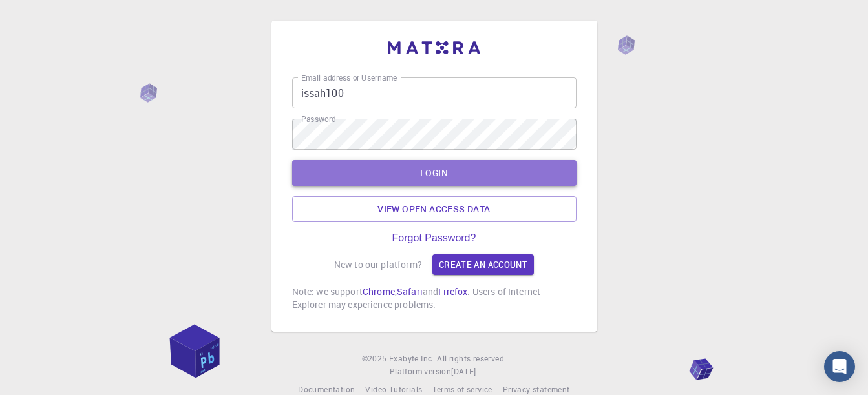  I want to click on span: Exabyte Inc., so click(412, 359).